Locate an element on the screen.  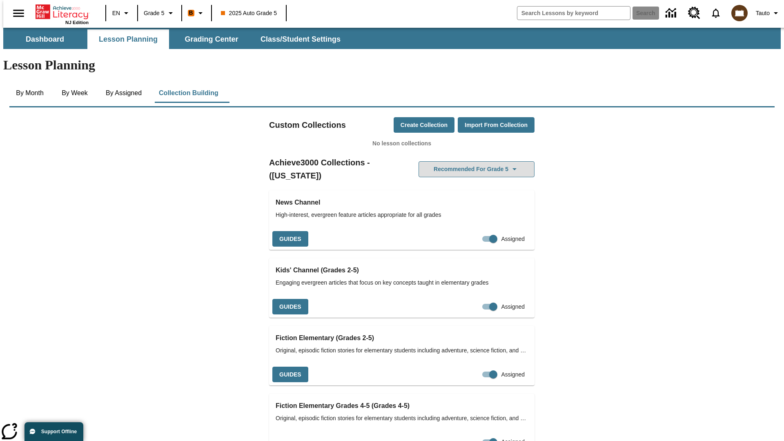
button: Import from Collection is located at coordinates (496, 125).